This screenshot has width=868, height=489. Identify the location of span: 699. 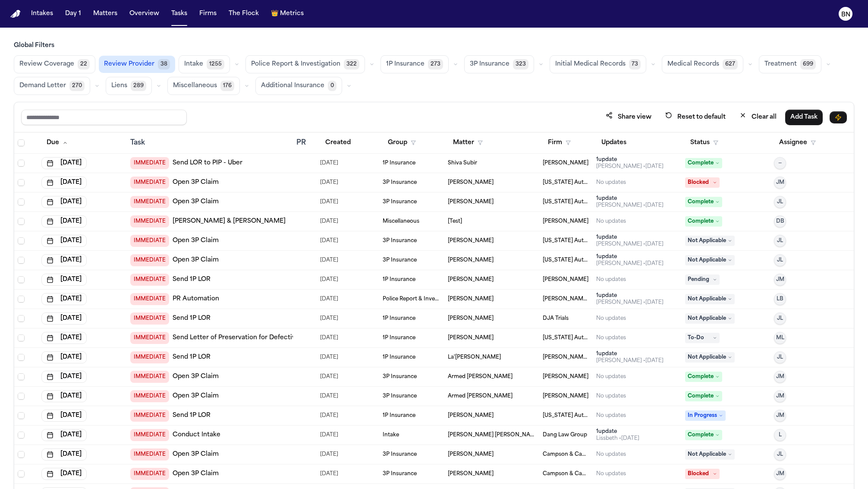
(808, 64).